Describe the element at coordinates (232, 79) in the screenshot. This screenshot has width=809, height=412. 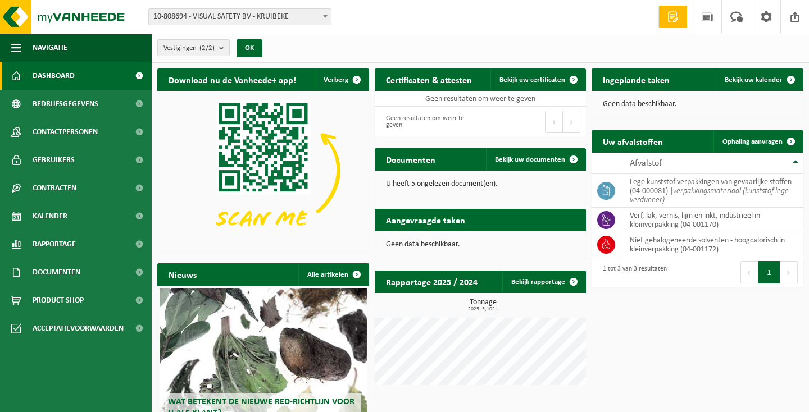
I see `h2: Download nu de Vanheede+ app!` at that location.